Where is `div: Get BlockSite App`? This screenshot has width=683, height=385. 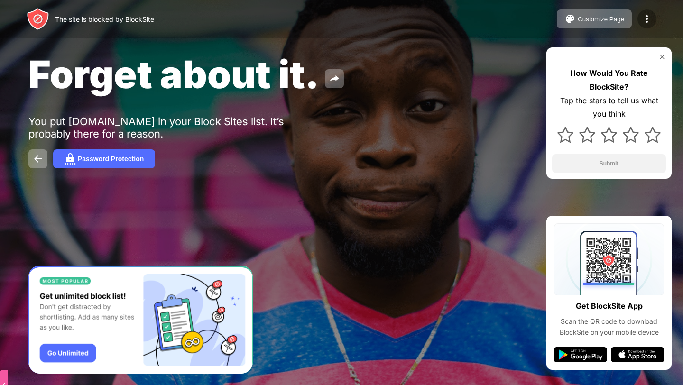 div: Get BlockSite App is located at coordinates (609, 306).